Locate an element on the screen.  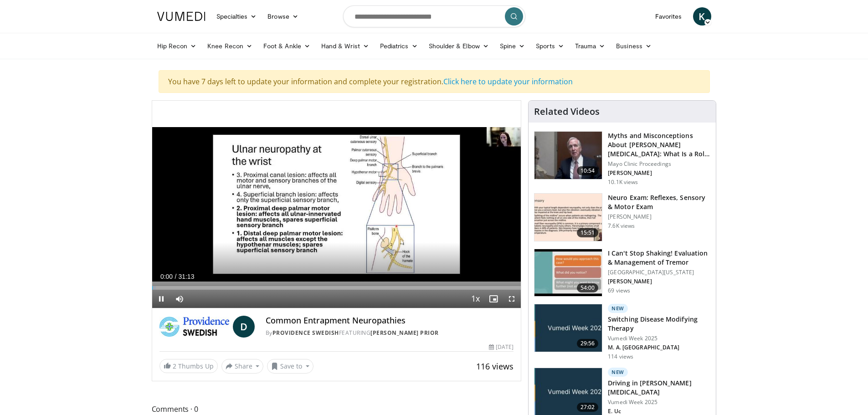
span: K is located at coordinates (702, 17).